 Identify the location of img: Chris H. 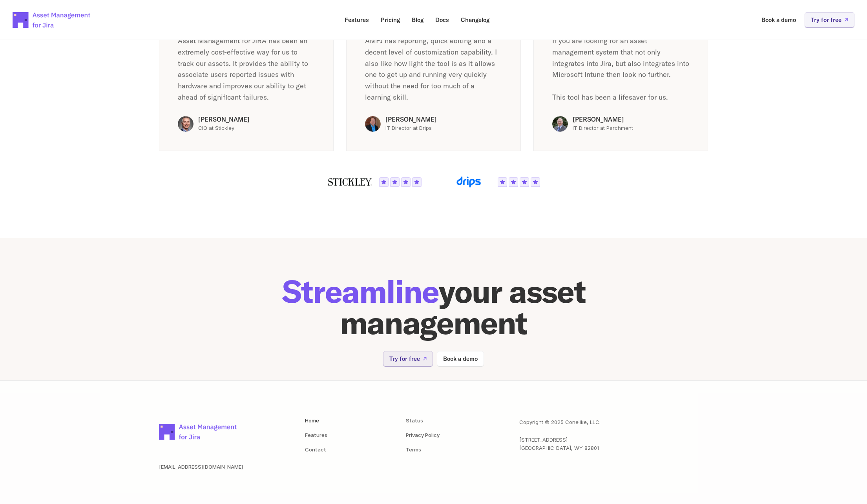
(186, 124).